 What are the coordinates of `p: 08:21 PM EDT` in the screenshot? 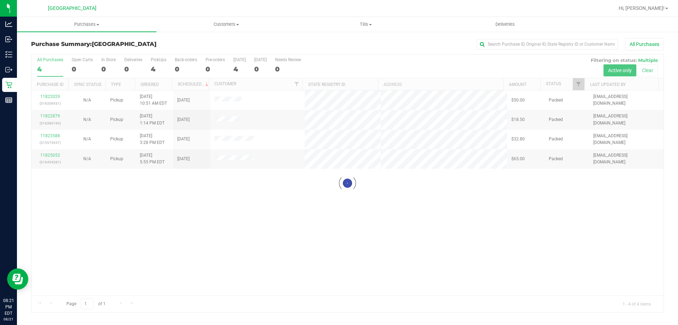 It's located at (8, 307).